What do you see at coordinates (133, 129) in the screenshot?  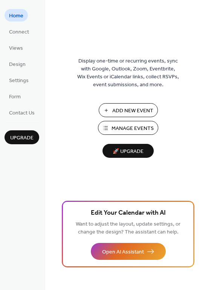 I see `span: Manage Events` at bounding box center [133, 129].